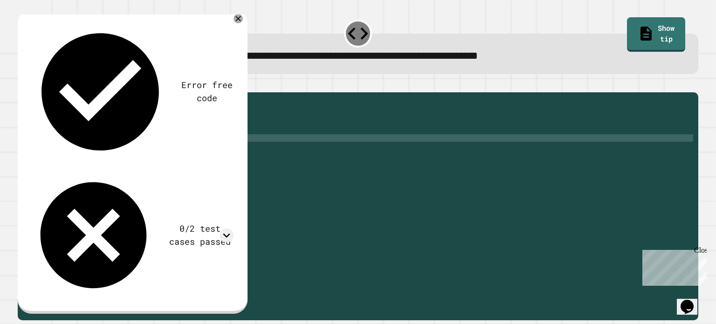 The image size is (716, 324). I want to click on div: Error free code, so click(206, 91).